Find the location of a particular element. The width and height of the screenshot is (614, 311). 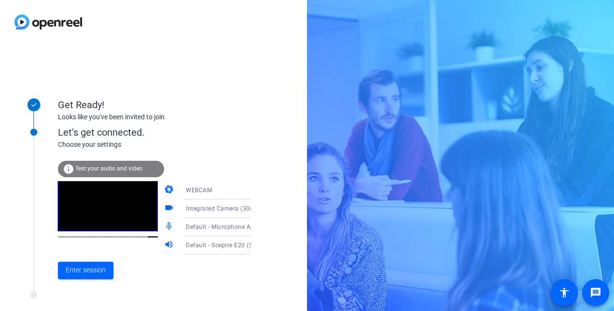

span: Default - Sceptre E20 (5- HD Audio Driver for Display Audio) is located at coordinates (270, 245).